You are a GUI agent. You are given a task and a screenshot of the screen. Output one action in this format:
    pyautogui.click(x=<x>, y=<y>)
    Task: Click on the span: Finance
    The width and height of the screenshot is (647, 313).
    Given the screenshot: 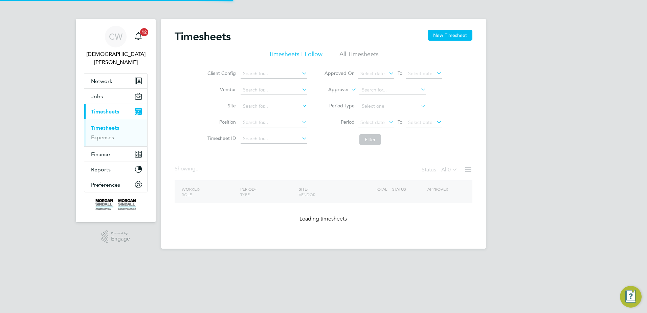 What is the action you would take?
    pyautogui.click(x=100, y=154)
    